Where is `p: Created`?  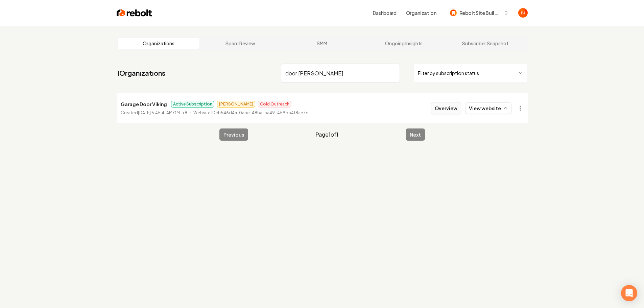 p: Created is located at coordinates (154, 113).